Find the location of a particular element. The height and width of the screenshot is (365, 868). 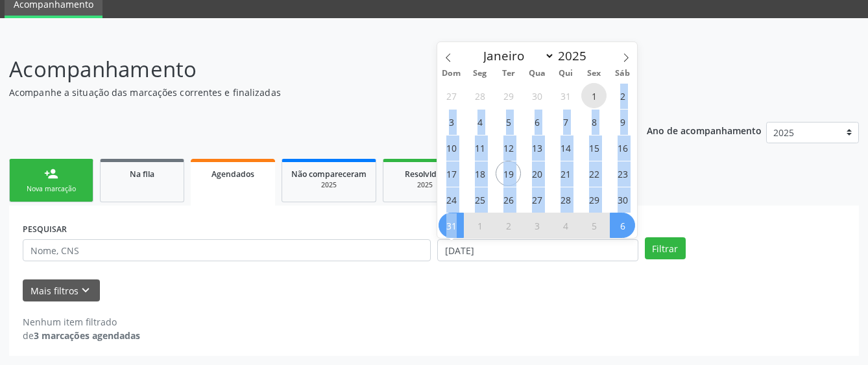

span: Agosto 5, 2025 is located at coordinates (508, 122).